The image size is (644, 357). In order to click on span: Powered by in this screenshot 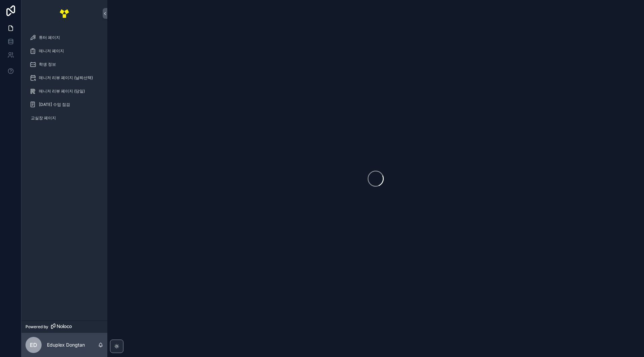, I will do `click(37, 327)`.